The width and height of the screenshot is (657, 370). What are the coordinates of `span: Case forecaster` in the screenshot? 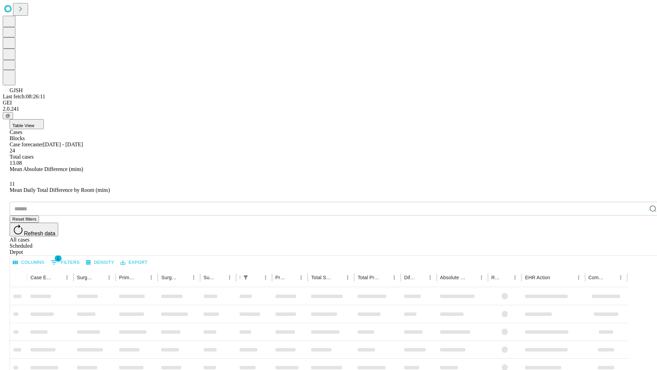 It's located at (26, 144).